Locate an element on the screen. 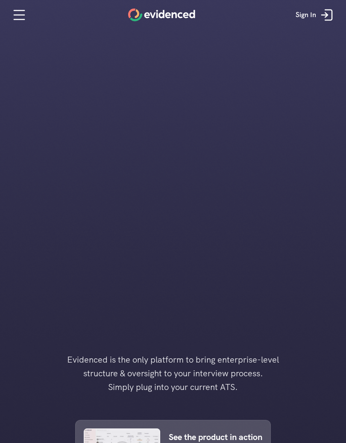 This screenshot has width=346, height=443. a: Home is located at coordinates (162, 15).